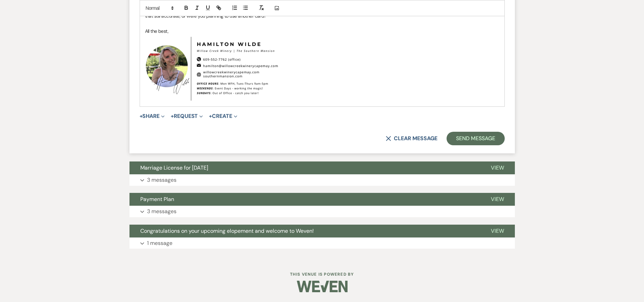 The height and width of the screenshot is (302, 644). Describe the element at coordinates (305, 200) in the screenshot. I see `button: Payment Plan` at that location.